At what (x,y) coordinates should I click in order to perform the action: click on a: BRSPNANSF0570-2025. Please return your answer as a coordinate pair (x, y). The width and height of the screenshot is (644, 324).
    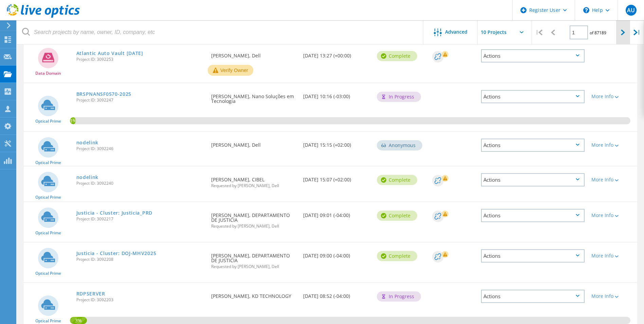
    Looking at the image, I should click on (104, 94).